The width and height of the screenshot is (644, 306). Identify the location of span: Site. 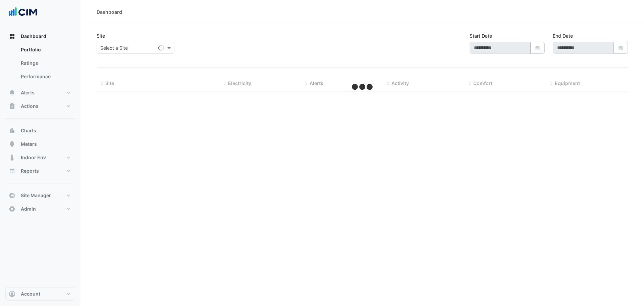
(110, 83).